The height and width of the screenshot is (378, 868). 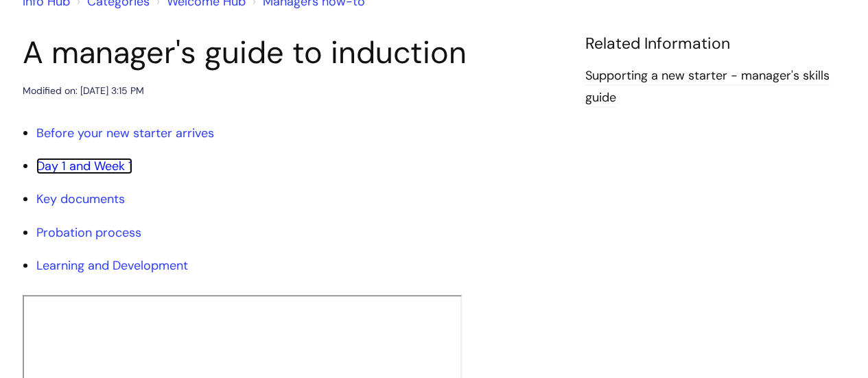 What do you see at coordinates (716, 44) in the screenshot?
I see `h4: Related Information` at bounding box center [716, 44].